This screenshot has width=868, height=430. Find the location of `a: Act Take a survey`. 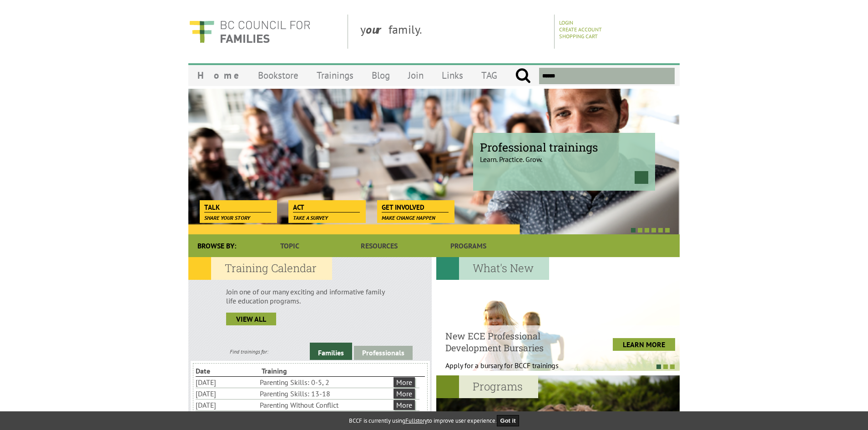

a: Act Take a survey is located at coordinates (326, 207).